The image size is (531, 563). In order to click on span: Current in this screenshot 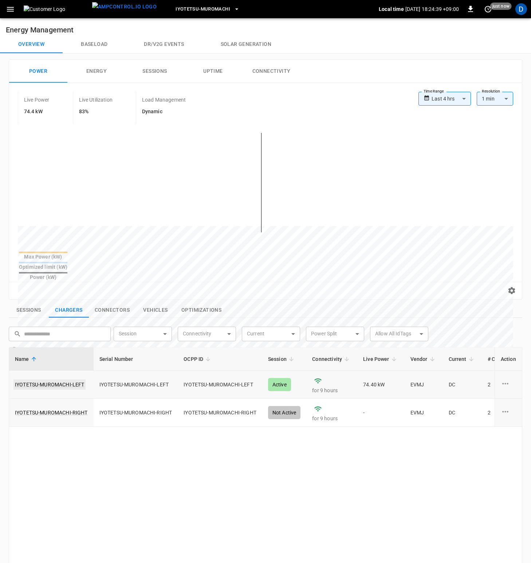, I will do `click(462, 359)`.